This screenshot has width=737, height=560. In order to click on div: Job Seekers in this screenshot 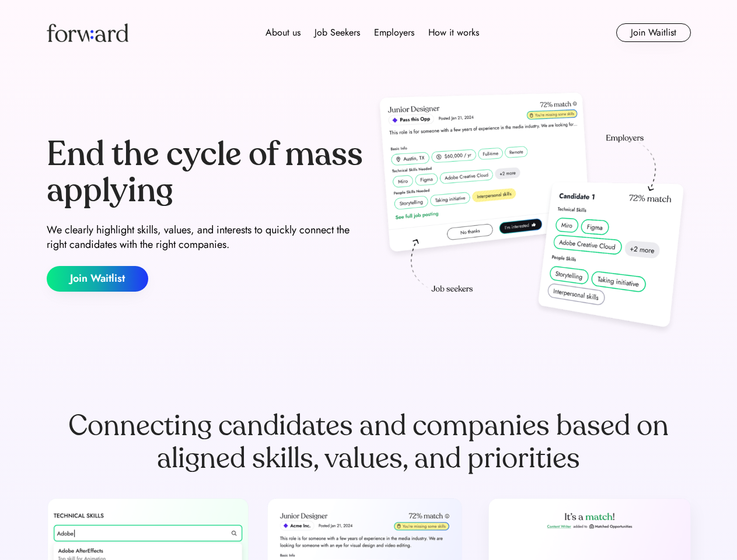, I will do `click(337, 33)`.